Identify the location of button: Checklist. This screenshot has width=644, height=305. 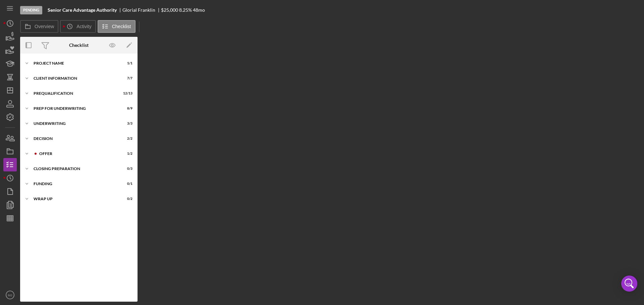
(117, 26).